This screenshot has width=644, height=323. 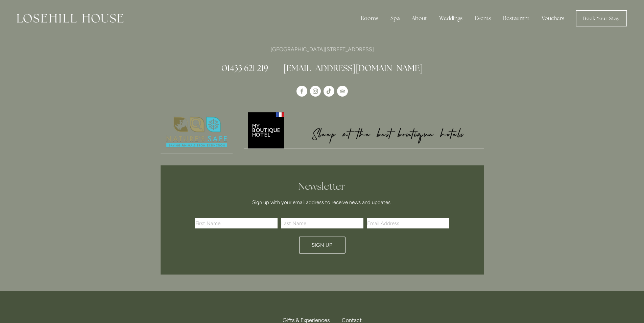 I want to click on div: Restaurant, so click(x=517, y=19).